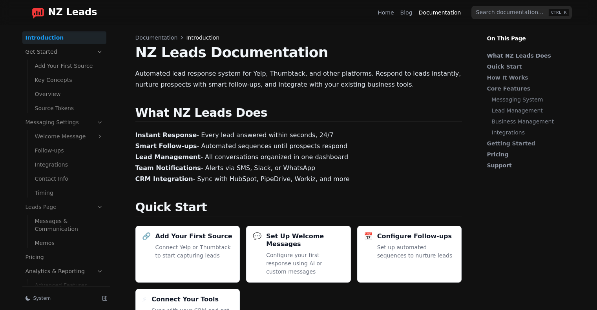 The image size is (597, 310). Describe the element at coordinates (531, 122) in the screenshot. I see `a: Business Management` at that location.